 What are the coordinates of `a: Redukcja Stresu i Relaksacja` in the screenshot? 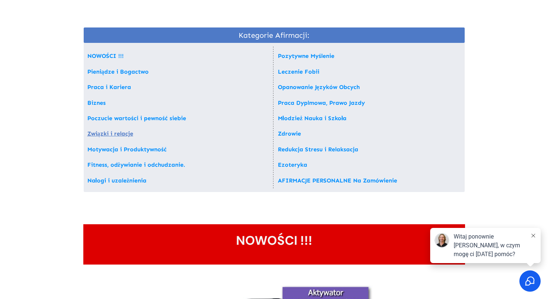 It's located at (318, 149).